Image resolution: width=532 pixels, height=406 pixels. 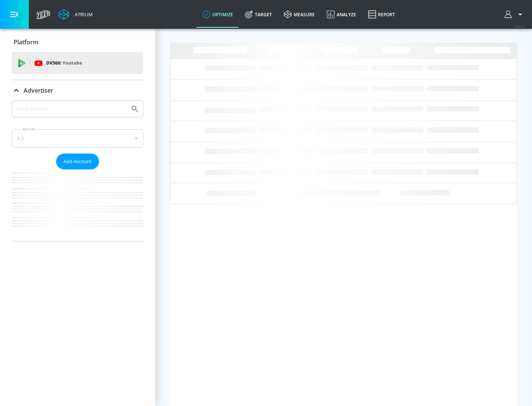 I want to click on div: DV360: Youtube, so click(x=77, y=63).